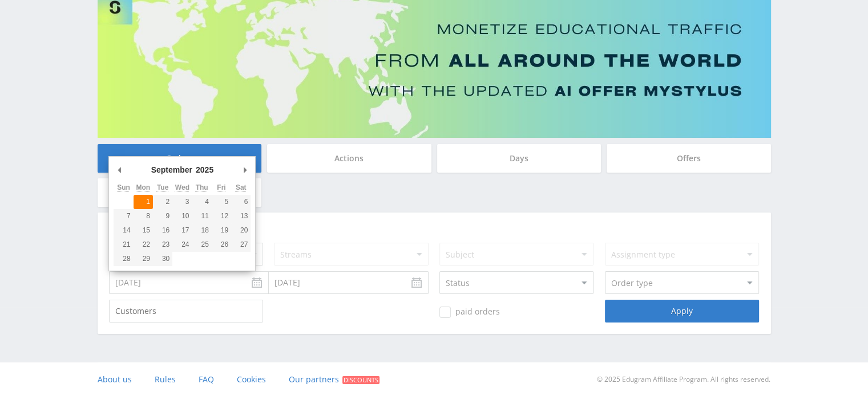 The width and height of the screenshot is (868, 396). Describe the element at coordinates (434, 229) in the screenshot. I see `div: Order filters` at that location.